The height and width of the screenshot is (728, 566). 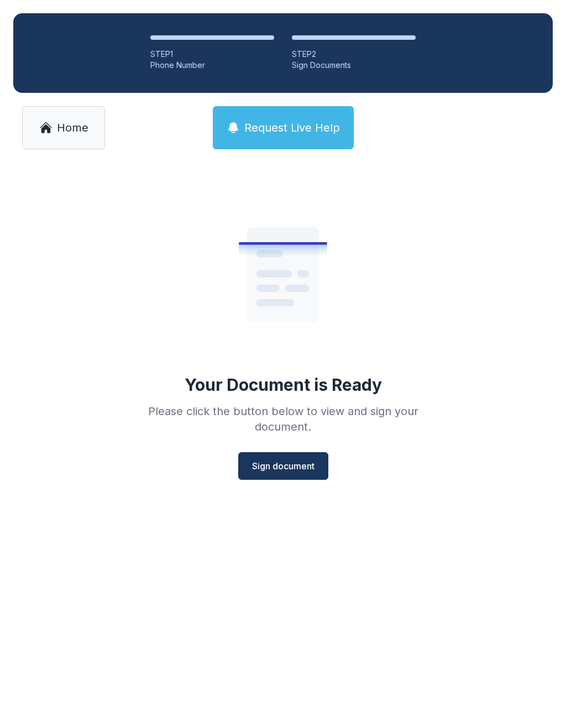 I want to click on div: Phone Number, so click(x=212, y=66).